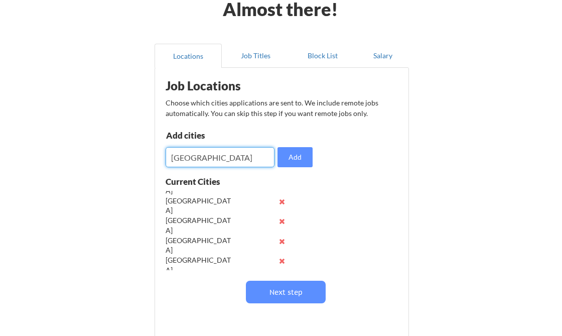  Describe the element at coordinates (281, 108) in the screenshot. I see `div: Choose which cities applications are sent to. We include remote jobs automatically. You can skip ...` at that location.